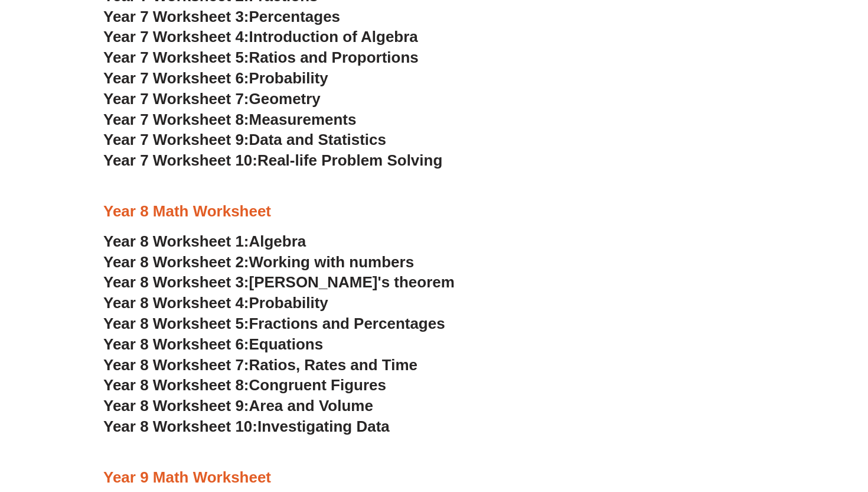 Image resolution: width=868 pixels, height=492 pixels. What do you see at coordinates (176, 17) in the screenshot?
I see `span: Year 7 Worksheet 3:` at bounding box center [176, 17].